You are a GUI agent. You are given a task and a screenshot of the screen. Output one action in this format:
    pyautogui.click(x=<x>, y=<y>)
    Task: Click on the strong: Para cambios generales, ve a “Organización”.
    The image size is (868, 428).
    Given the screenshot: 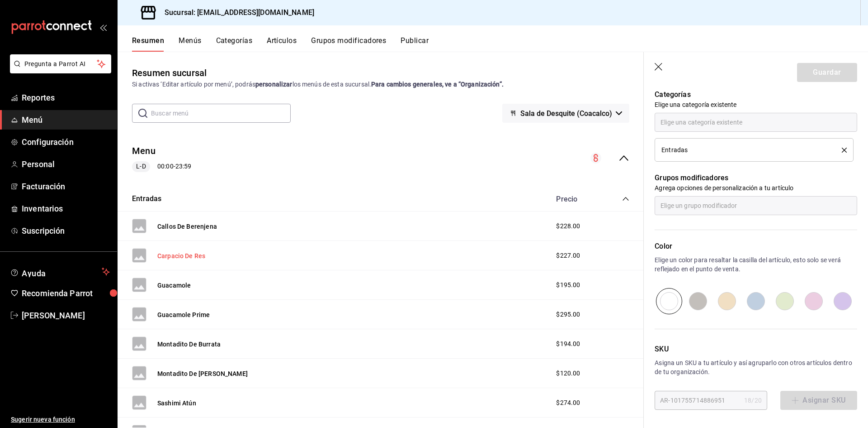 What is the action you would take?
    pyautogui.click(x=437, y=84)
    